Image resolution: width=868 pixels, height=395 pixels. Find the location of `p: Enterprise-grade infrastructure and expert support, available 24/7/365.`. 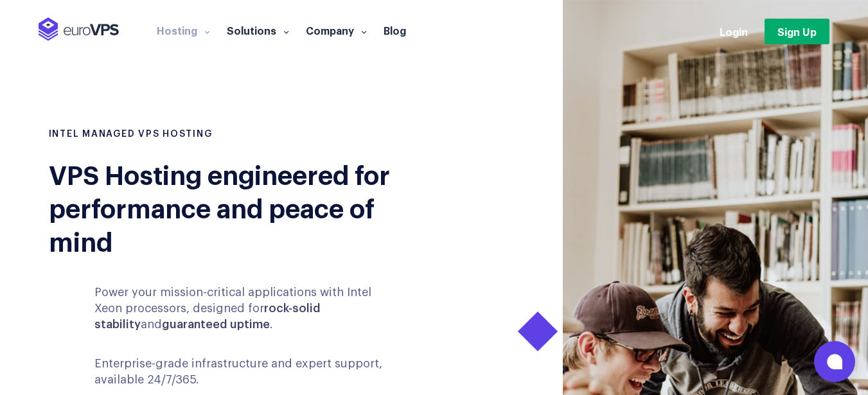

p: Enterprise-grade infrastructure and expert support, available 24/7/365. is located at coordinates (246, 372).